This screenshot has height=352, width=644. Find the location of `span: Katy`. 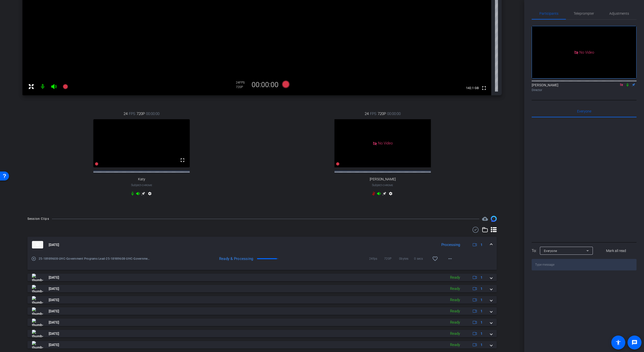

span: Katy is located at coordinates (141, 179).